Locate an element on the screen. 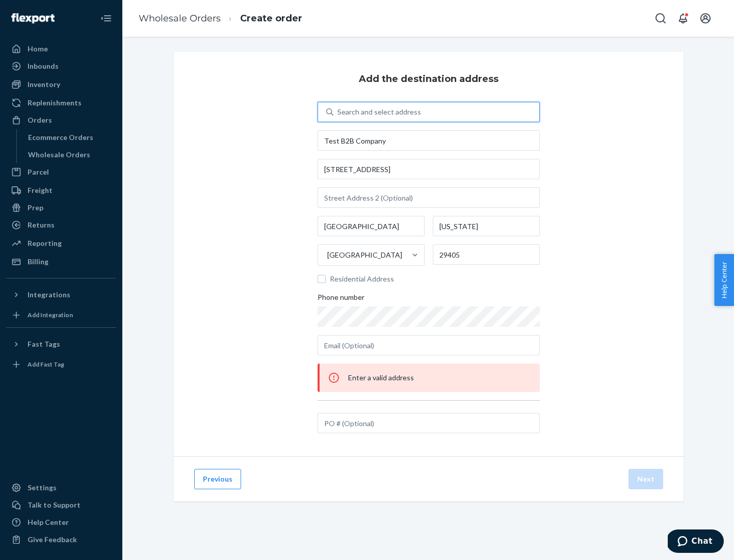 The image size is (734, 560). input: City is located at coordinates (371, 226).